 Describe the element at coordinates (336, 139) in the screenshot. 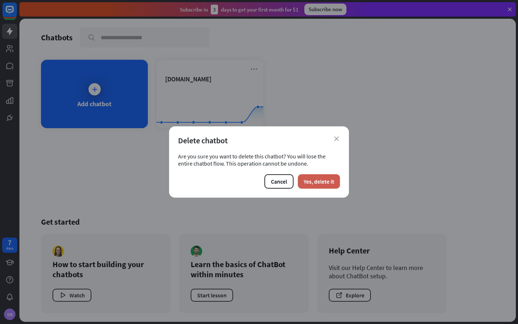

I see `i: close` at that location.